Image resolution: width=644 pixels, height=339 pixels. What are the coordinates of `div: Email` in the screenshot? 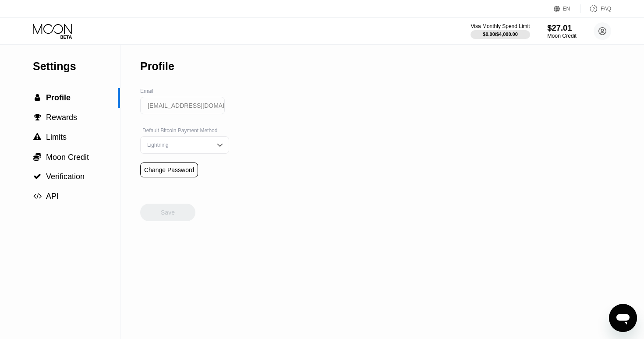 It's located at (184, 91).